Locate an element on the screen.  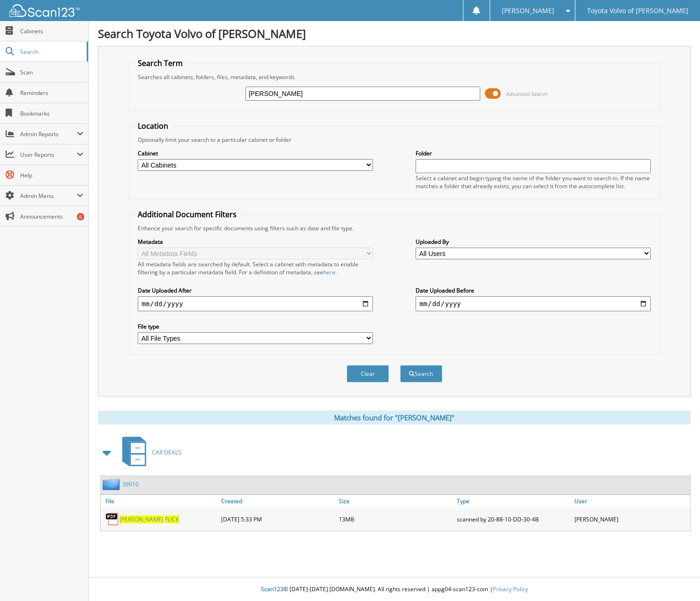
div: Optionally limit your search to a particular cabinet or folder is located at coordinates (394, 140).